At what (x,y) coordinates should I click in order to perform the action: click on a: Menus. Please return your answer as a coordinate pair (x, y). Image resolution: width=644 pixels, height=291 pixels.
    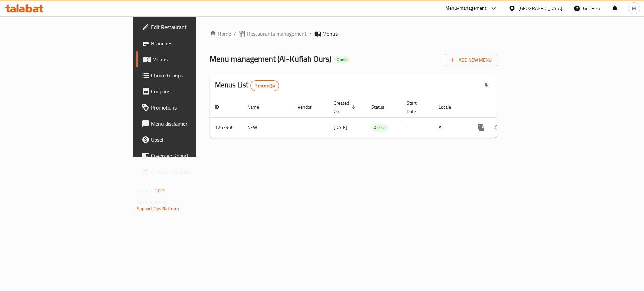
    Looking at the image, I should click on (188, 59).